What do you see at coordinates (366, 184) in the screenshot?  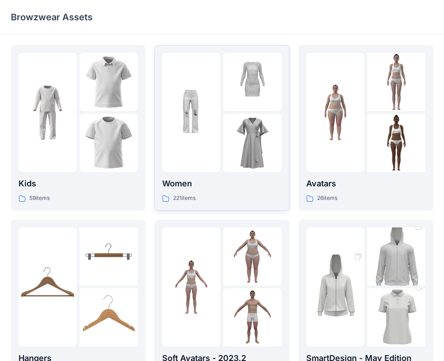 I see `p: Avatars` at bounding box center [366, 184].